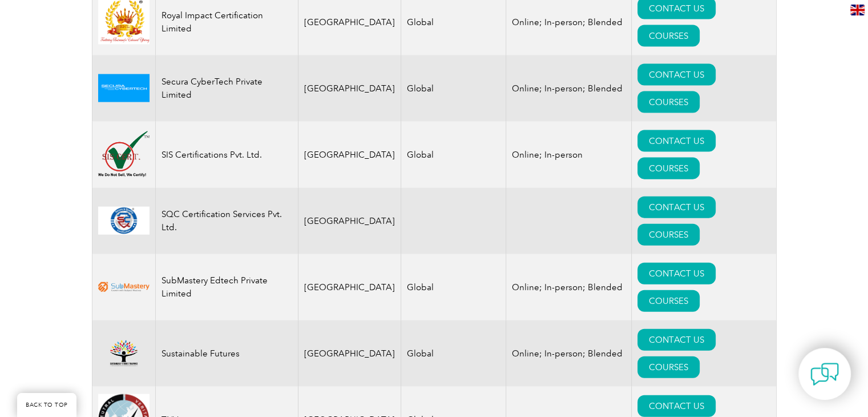 The image size is (868, 417). Describe the element at coordinates (124, 154) in the screenshot. I see `img: 3e02472a-4508-ef11-9f89-00224895d7a3-logo.png` at that location.